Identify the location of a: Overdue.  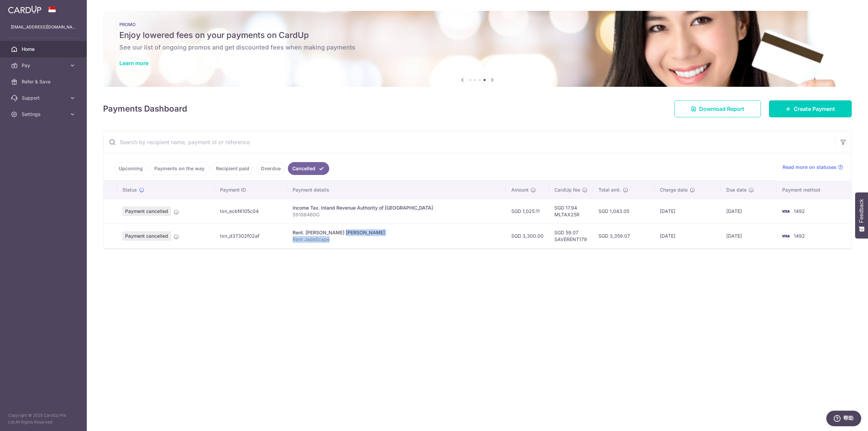
(271, 168).